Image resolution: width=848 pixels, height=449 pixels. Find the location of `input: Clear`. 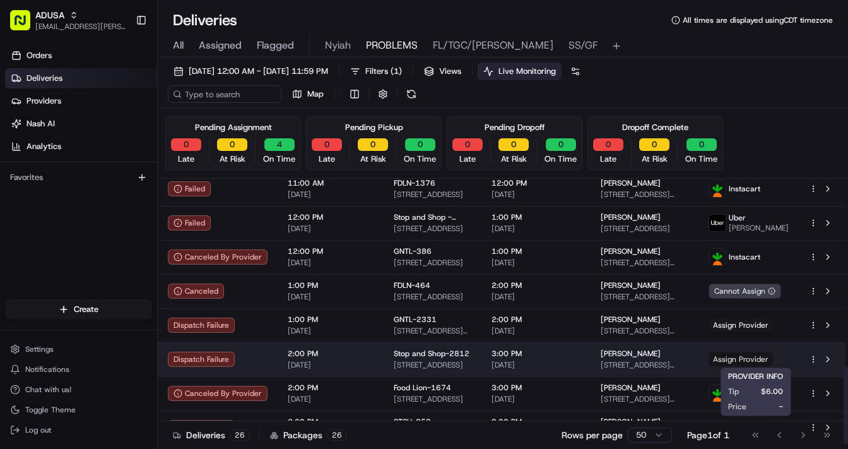

input: Clear is located at coordinates (121, 88).